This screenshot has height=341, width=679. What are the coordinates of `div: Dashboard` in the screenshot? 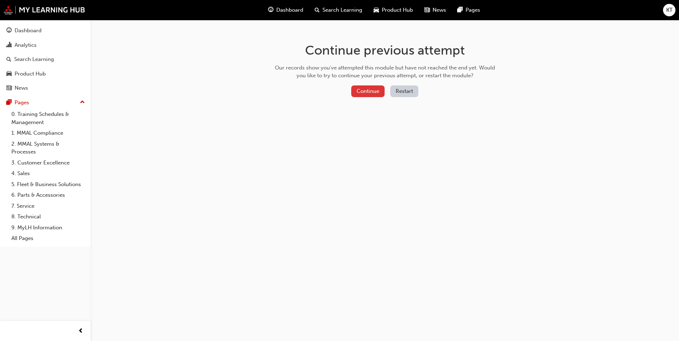 It's located at (28, 31).